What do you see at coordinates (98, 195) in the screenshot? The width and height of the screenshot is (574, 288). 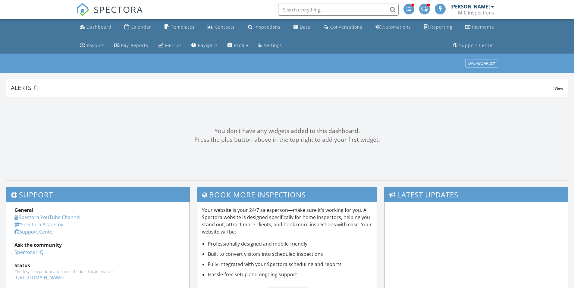 I see `h3: Support` at bounding box center [98, 195].